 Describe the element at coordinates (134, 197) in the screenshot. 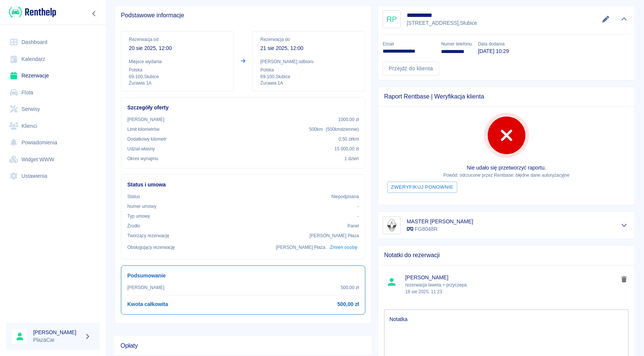

I see `p: Status` at that location.